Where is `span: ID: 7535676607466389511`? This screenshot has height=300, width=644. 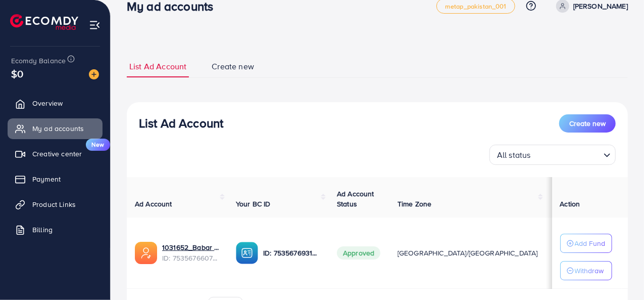 span: ID: 7535676607466389511 is located at coordinates (191, 258).